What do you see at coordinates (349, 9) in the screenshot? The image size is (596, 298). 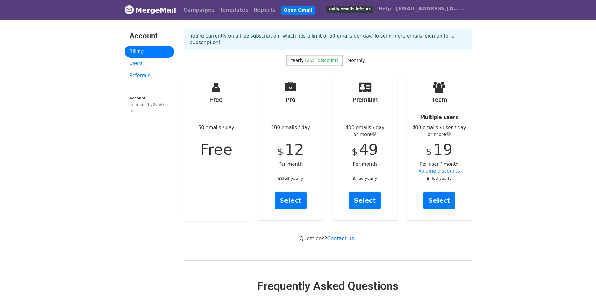 I see `span: Daily emails left: 45` at bounding box center [349, 9].